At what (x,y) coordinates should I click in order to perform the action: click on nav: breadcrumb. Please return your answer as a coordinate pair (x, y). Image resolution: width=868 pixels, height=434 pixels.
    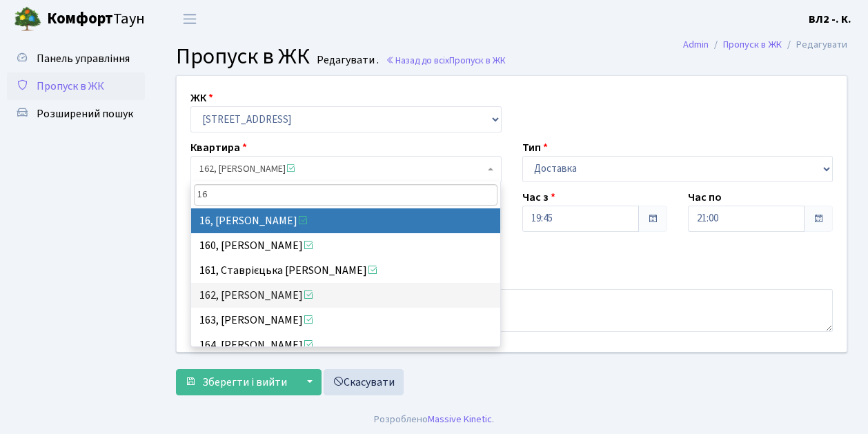
    Looking at the image, I should click on (765, 45).